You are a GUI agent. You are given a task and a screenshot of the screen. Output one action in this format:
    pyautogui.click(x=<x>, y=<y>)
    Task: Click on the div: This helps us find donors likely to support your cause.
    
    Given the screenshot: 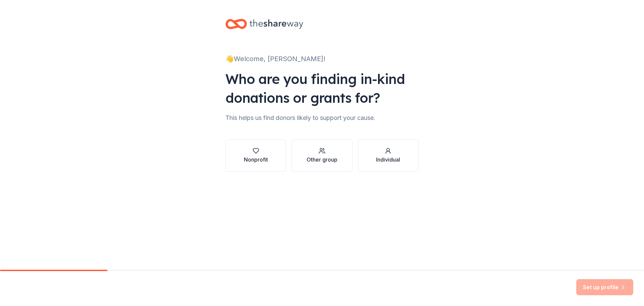 What is the action you would take?
    pyautogui.click(x=322, y=118)
    